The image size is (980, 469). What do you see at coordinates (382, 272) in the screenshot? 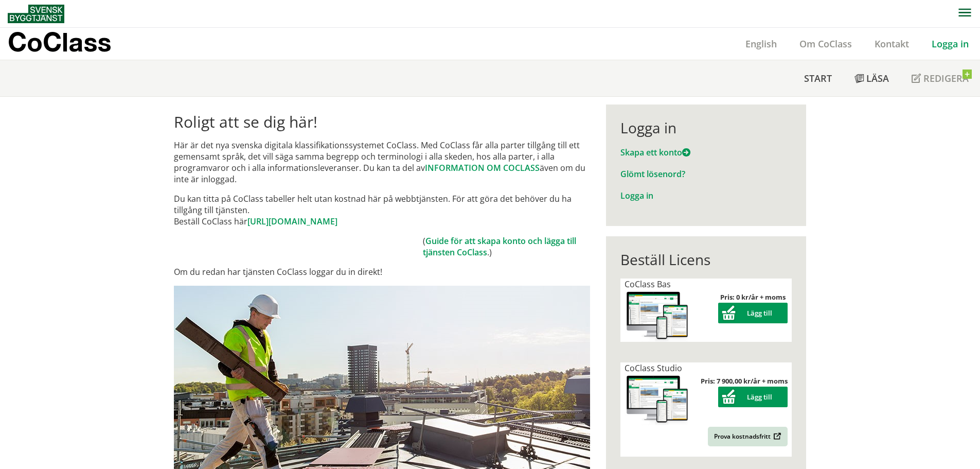
I see `p: Om du redan har tjänsten CoClass loggar du in direkt!` at bounding box center [382, 272].